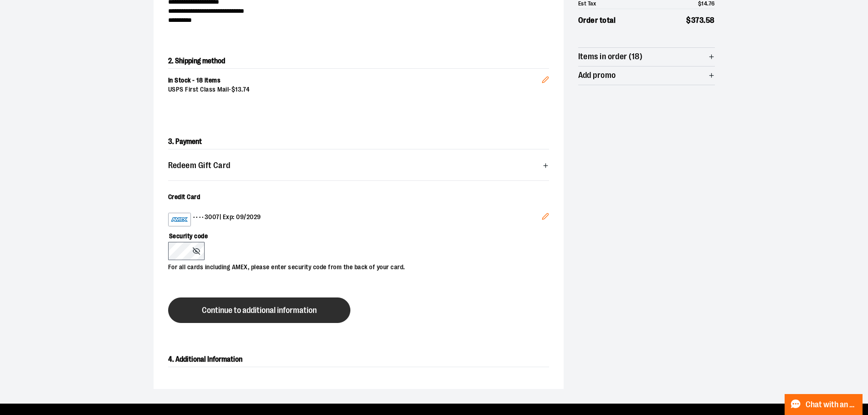 This screenshot has height=415, width=868. I want to click on span: Redeem Gift Card, so click(199, 165).